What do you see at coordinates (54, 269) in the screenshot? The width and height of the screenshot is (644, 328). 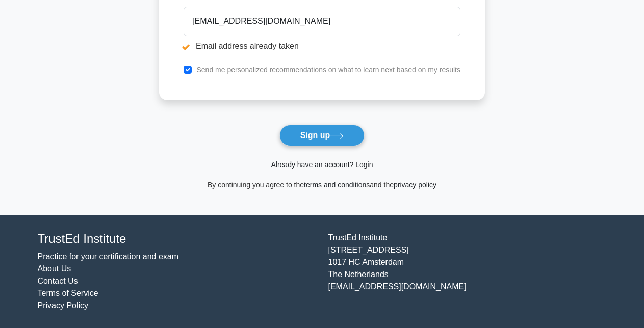 I see `a: About Us` at bounding box center [54, 269].